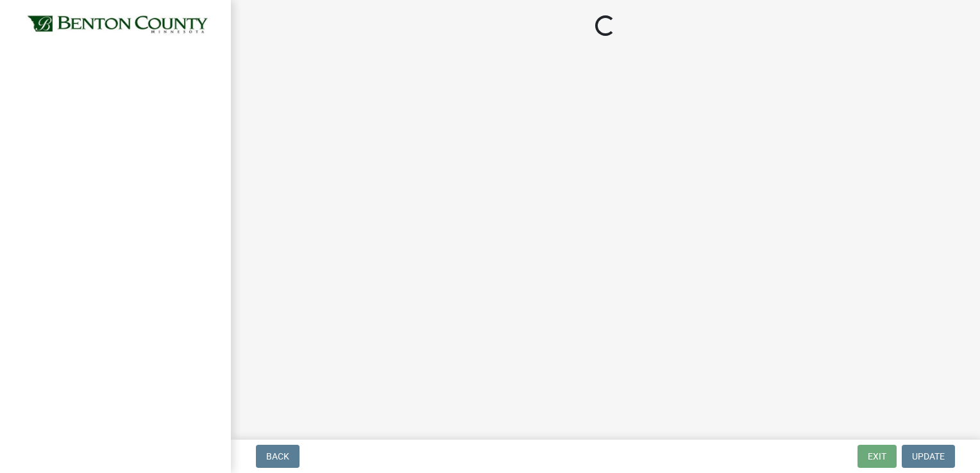 The height and width of the screenshot is (473, 980). What do you see at coordinates (118, 25) in the screenshot?
I see `img: Benton County, Minnesota` at bounding box center [118, 25].